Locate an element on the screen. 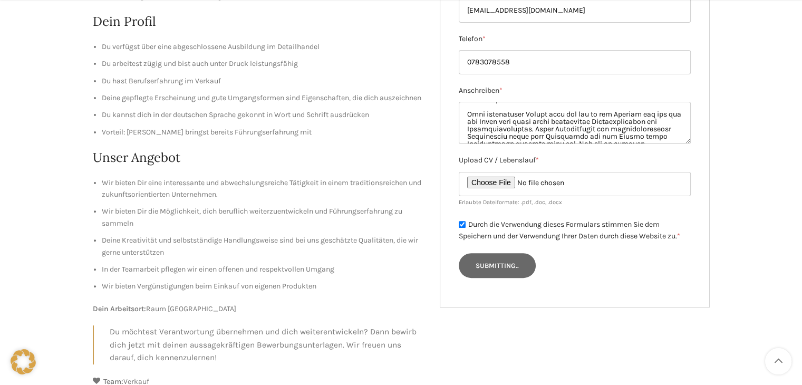 The image size is (802, 385). li: Wir bieten Dir eine interessante und abwechslungsreiche Tätigkeit in einem traditionsreichen und ... is located at coordinates (263, 189).